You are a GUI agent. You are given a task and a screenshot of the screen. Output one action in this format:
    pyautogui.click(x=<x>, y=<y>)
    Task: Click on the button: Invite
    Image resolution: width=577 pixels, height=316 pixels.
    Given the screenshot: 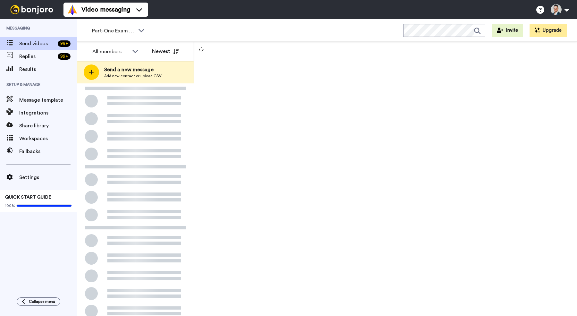 What is the action you would take?
    pyautogui.click(x=507, y=30)
    